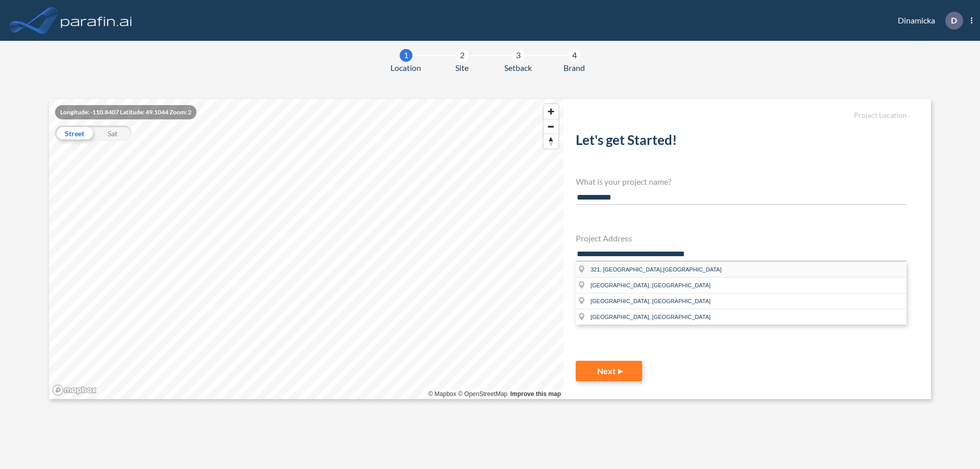 The height and width of the screenshot is (469, 980). I want to click on span: Site, so click(462, 68).